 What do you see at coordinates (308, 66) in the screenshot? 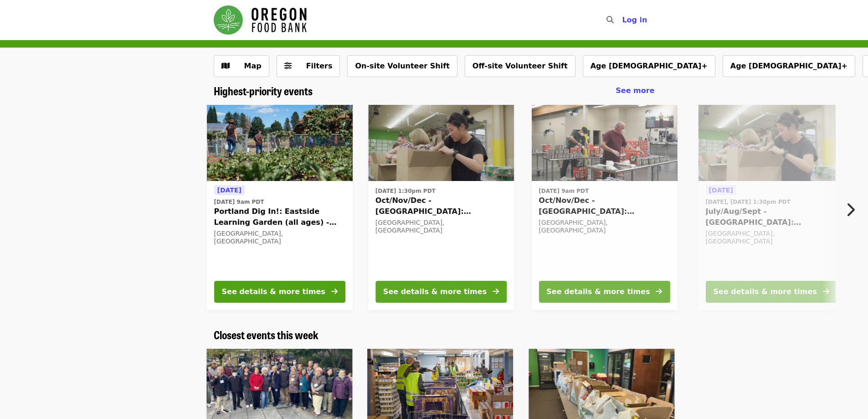
I see `button: Filters (0 selected)` at bounding box center [308, 66].